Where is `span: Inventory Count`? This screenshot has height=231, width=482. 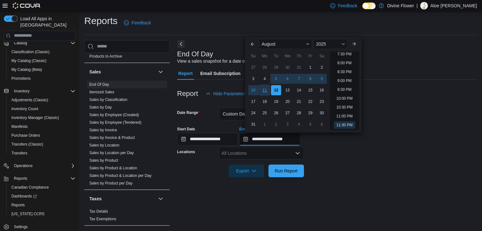 span: Inventory Count is located at coordinates (25, 109).